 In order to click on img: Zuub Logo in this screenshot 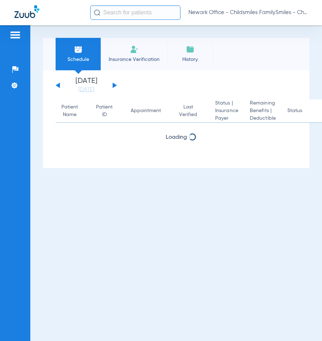, I will do `click(27, 12)`.